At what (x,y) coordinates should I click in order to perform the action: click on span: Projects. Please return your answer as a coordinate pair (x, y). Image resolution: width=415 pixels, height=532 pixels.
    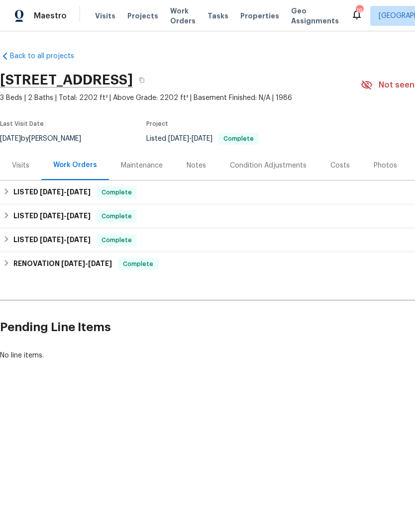
    Looking at the image, I should click on (143, 16).